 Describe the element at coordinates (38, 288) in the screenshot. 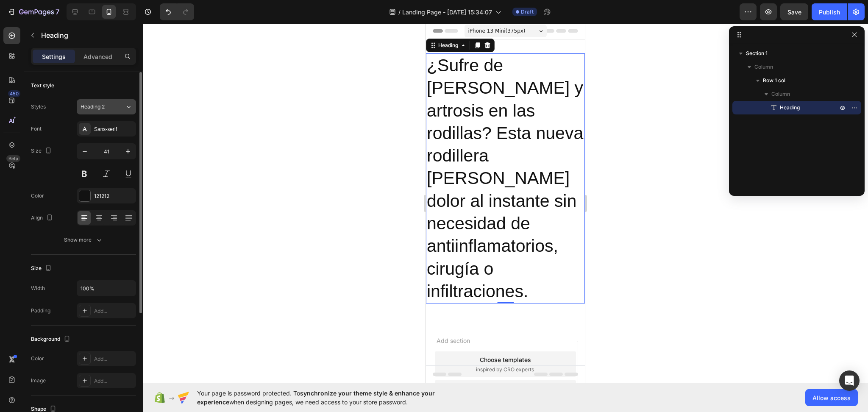

I see `div: Width` at that location.